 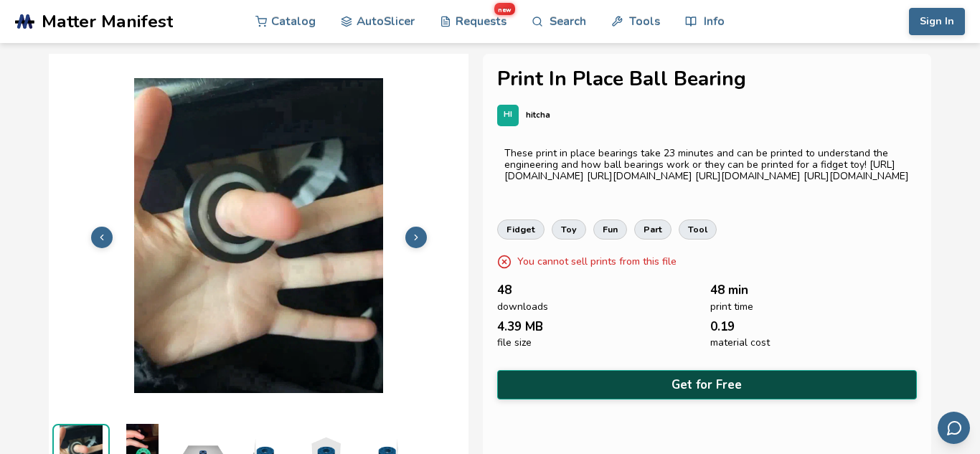 I want to click on span: print time, so click(x=732, y=307).